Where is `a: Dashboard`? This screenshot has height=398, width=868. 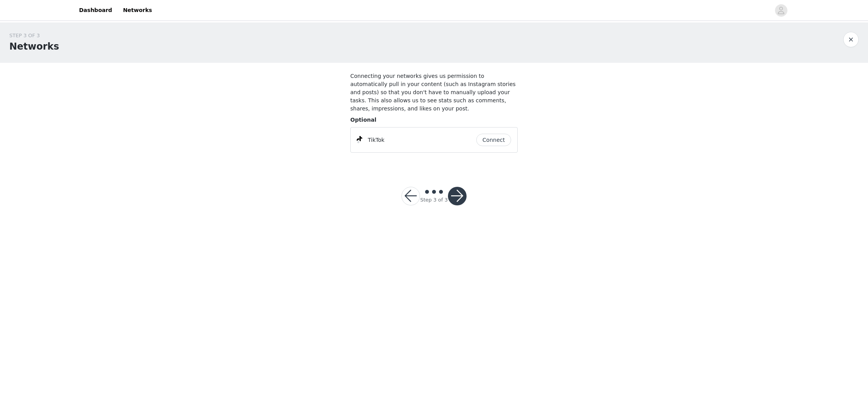
a: Dashboard is located at coordinates (95, 10).